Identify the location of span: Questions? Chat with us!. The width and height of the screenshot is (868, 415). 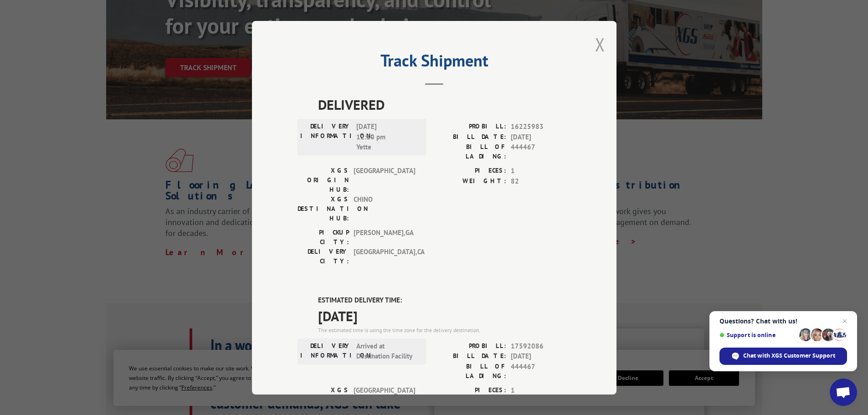
(783, 321).